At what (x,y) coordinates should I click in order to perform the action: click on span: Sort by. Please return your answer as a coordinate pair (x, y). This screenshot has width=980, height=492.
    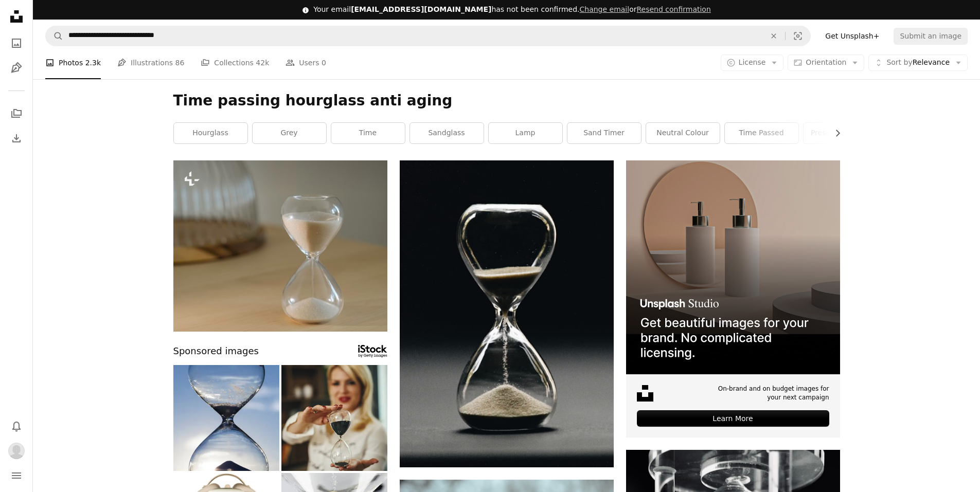
    Looking at the image, I should click on (899, 62).